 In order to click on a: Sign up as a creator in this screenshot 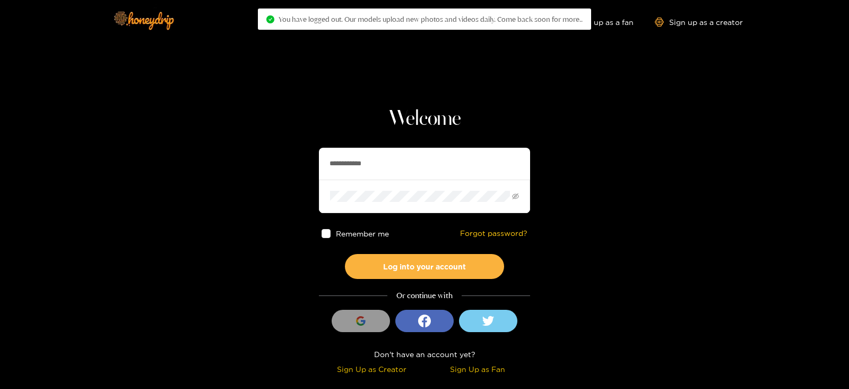, I will do `click(699, 22)`.